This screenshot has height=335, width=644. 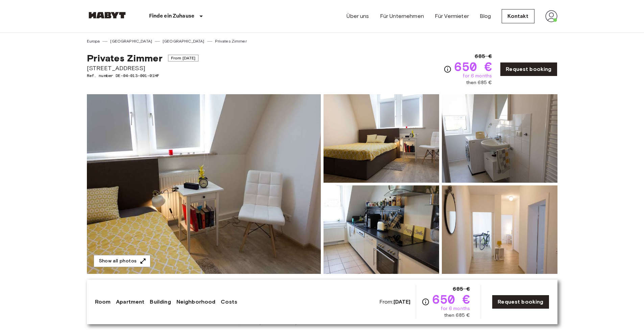 I want to click on button: Show all photos, so click(x=122, y=261).